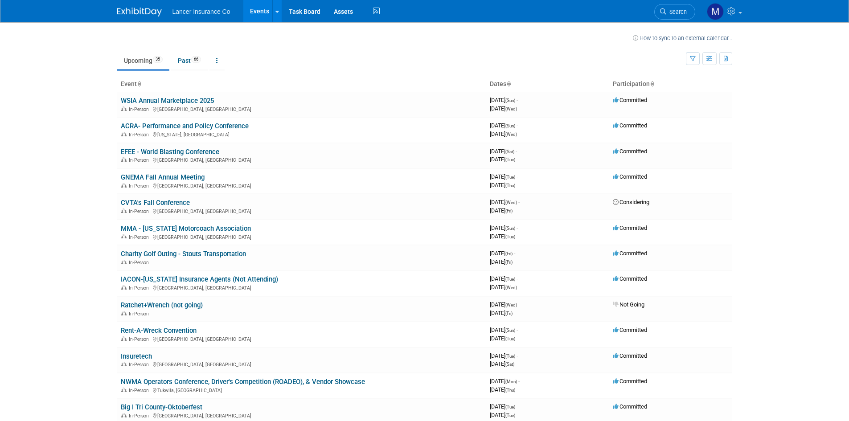 The image size is (849, 421). I want to click on th: Event, so click(302, 84).